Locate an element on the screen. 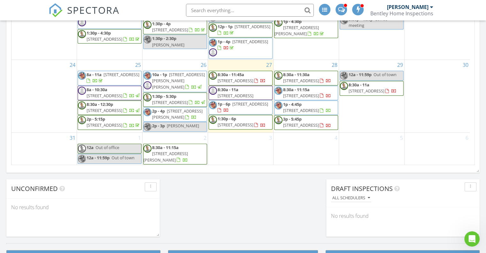 The height and width of the screenshot is (253, 486). a: Go to September 5, 2025 is located at coordinates (401, 138).